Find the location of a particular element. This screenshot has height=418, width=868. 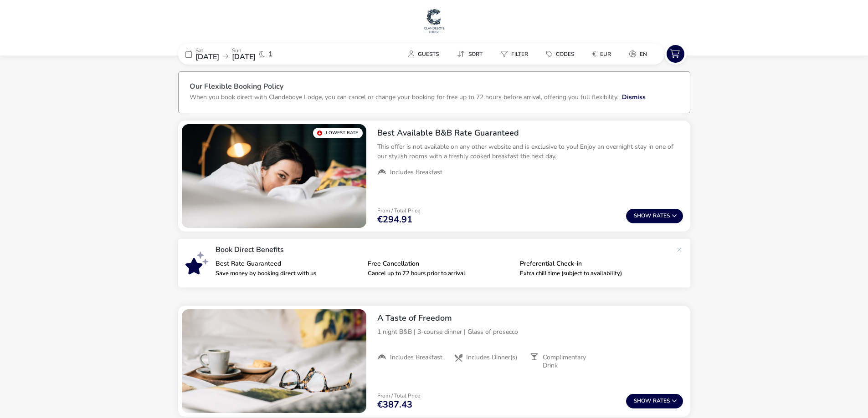

p: This offer is not available on any other website and is exclusive to you! Enjoy an overnight stay... is located at coordinates (530, 152).